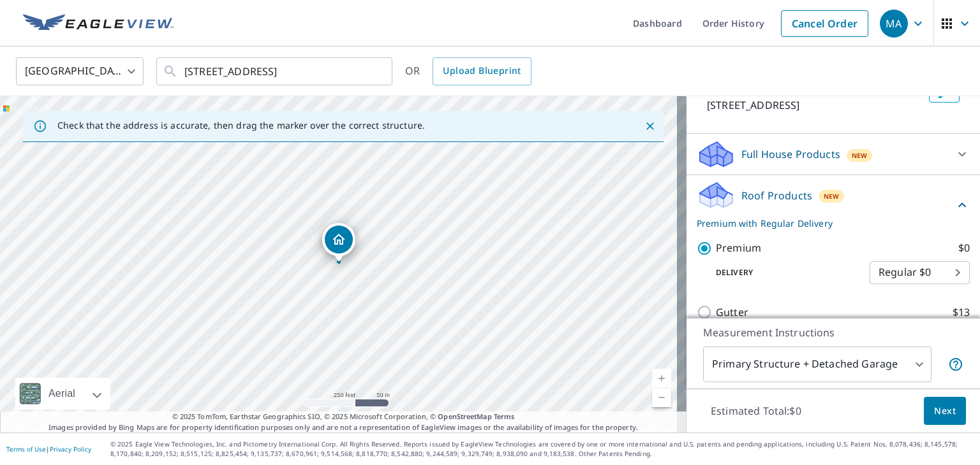  What do you see at coordinates (482, 72) in the screenshot?
I see `a: Upload Blueprint` at bounding box center [482, 72].